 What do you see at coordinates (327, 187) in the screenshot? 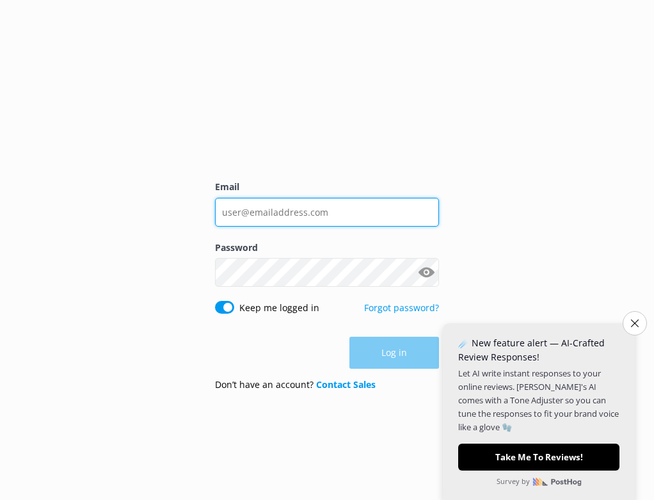
I see `label: Email` at bounding box center [327, 187].